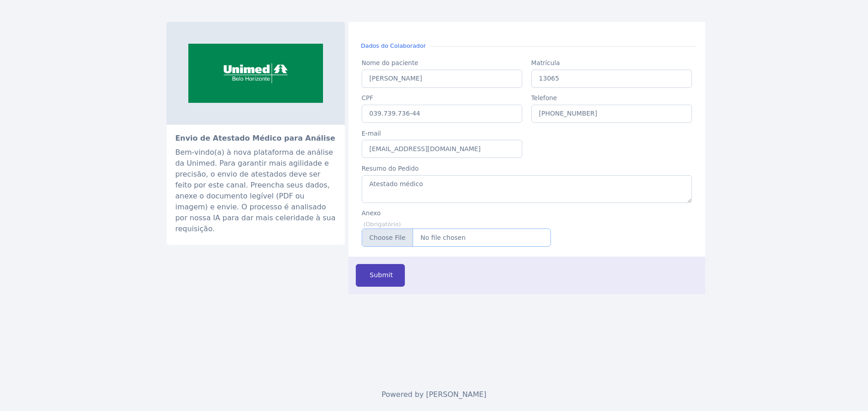 This screenshot has width=868, height=411. Describe the element at coordinates (256, 138) in the screenshot. I see `h2: Envio de Atestado Médico para Análise` at that location.